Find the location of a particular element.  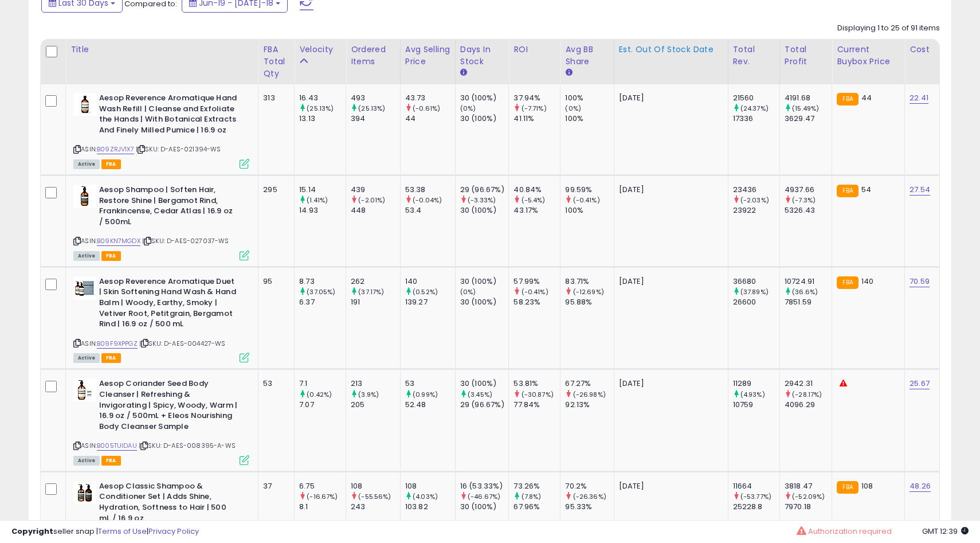

div: Total Rev. is located at coordinates (754, 56).